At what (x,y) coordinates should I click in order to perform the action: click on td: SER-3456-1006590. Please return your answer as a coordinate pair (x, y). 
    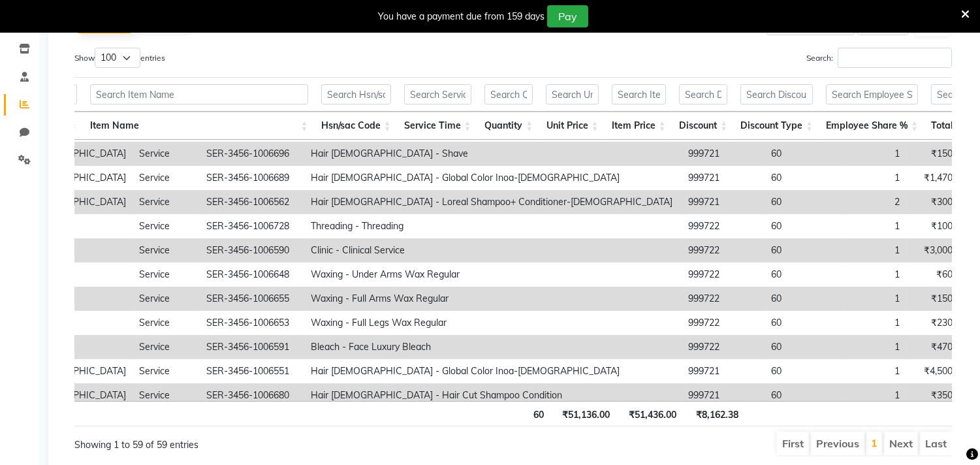
    Looking at the image, I should click on (252, 250).